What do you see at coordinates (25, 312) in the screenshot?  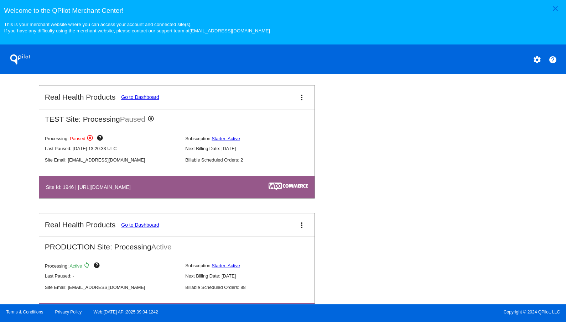 I see `a: Terms & Conditions` at bounding box center [25, 312].